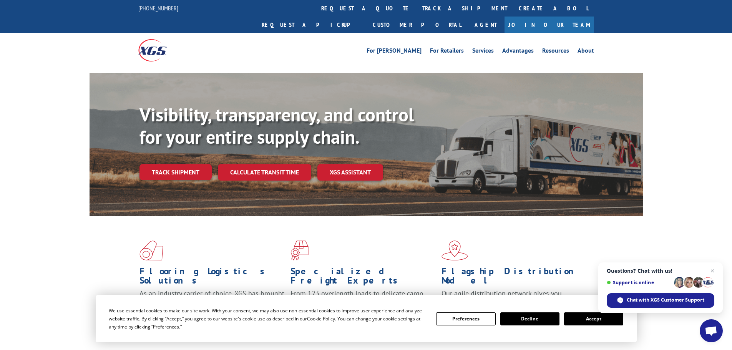 This screenshot has width=732, height=350. I want to click on span: Questions? Chat with us!, so click(661, 271).